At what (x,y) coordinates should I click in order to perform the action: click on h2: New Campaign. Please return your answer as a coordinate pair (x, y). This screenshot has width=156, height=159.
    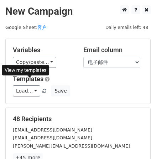
    Looking at the image, I should click on (78, 11).